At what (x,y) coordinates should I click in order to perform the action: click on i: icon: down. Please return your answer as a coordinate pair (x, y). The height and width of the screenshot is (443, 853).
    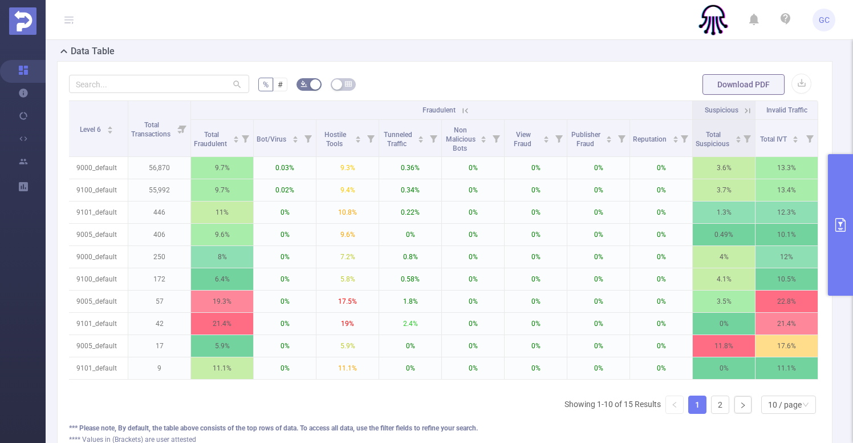
    Looking at the image, I should click on (806, 405).